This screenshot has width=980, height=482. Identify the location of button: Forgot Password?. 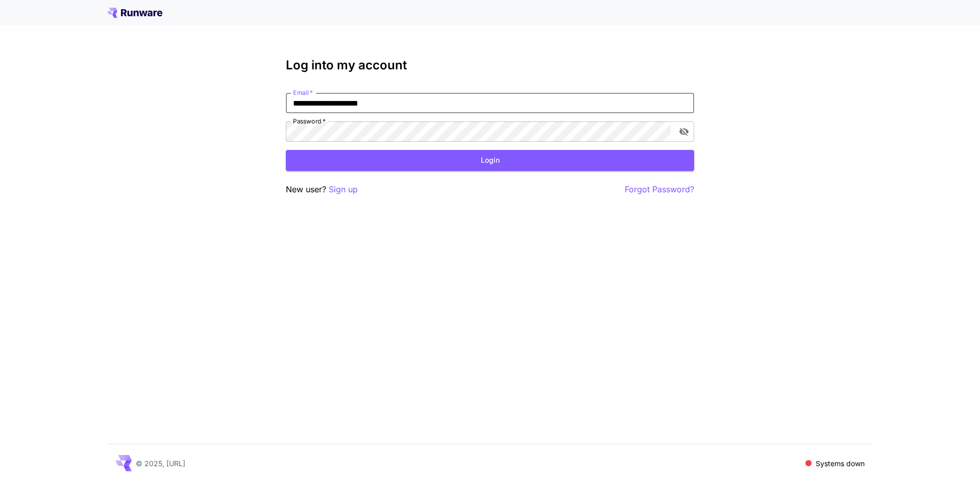
(660, 190).